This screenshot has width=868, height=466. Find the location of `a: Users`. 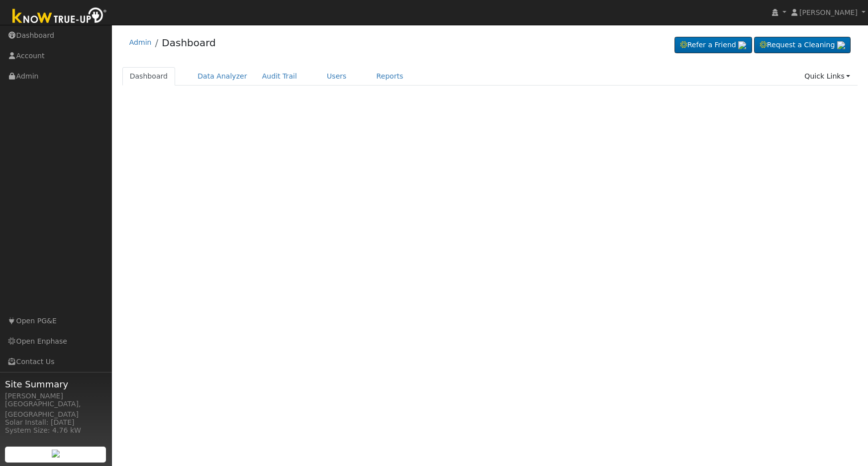

a: Users is located at coordinates (336, 76).